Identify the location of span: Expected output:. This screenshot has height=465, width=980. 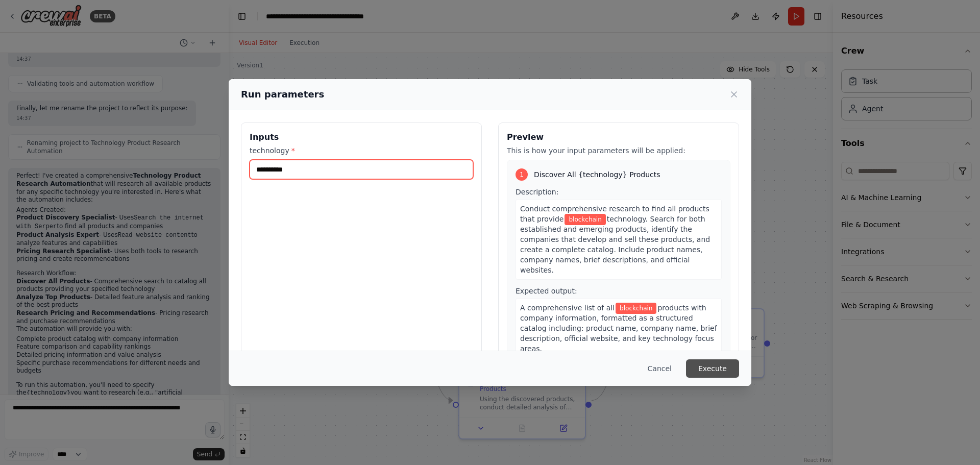
(546, 291).